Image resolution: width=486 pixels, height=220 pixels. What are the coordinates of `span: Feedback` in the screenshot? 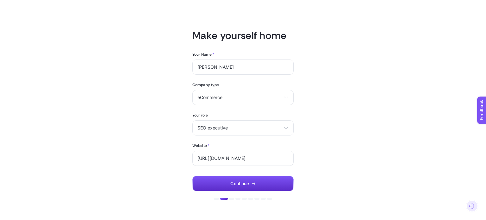 It's located at (14, 4).